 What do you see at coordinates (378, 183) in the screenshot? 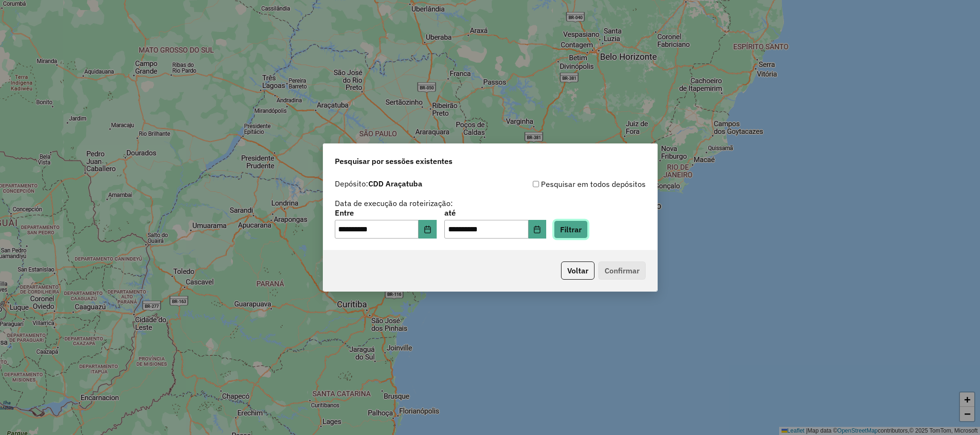
I see `label: Depósito:` at bounding box center [378, 183].